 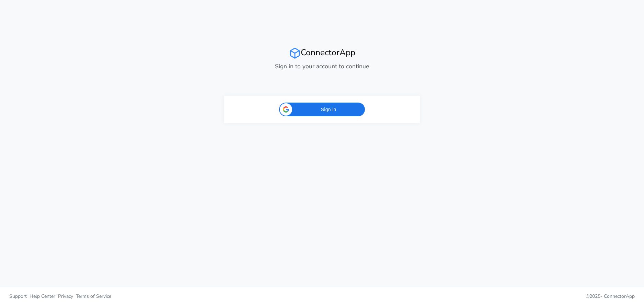 I want to click on span: Sign in, so click(x=329, y=109).